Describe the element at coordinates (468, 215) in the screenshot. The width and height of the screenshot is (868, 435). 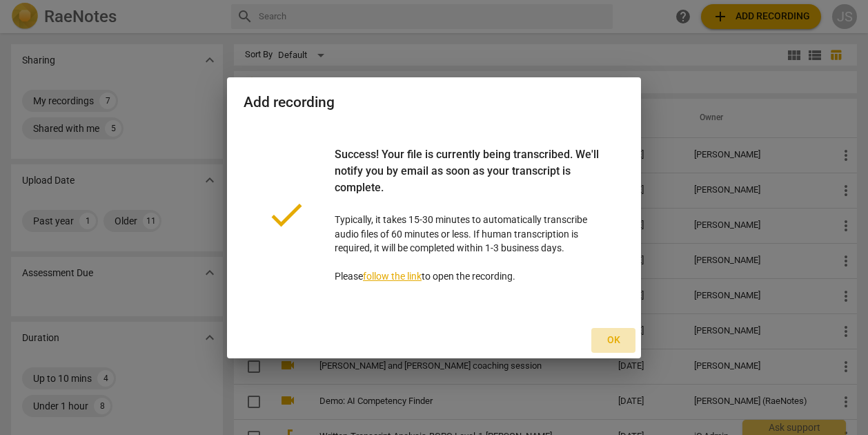
I see `p: Typically, it takes 15-30 minutes to automatically transcribe audio files of 60 minutes or less. ...` at that location.